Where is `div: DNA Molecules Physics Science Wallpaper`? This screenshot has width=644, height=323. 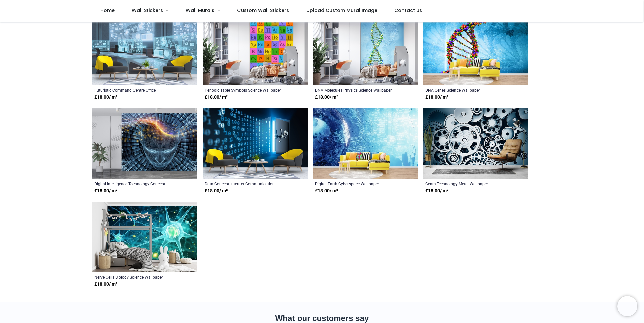
div: DNA Molecules Physics Science Wallpaper is located at coordinates (355, 90).